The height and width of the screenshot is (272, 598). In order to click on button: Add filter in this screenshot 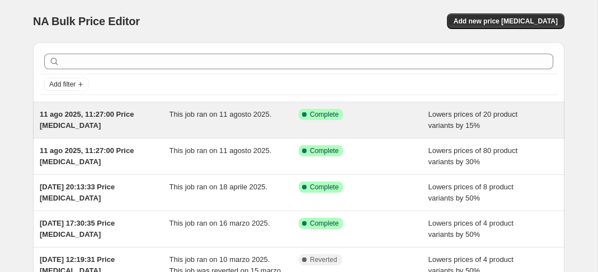, I will do `click(67, 84)`.